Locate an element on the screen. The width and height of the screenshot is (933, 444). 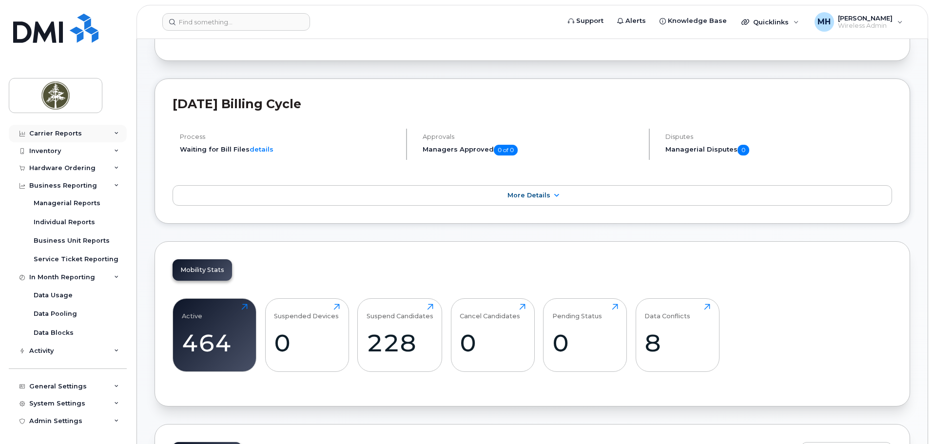
div: 464 is located at coordinates (214, 343).